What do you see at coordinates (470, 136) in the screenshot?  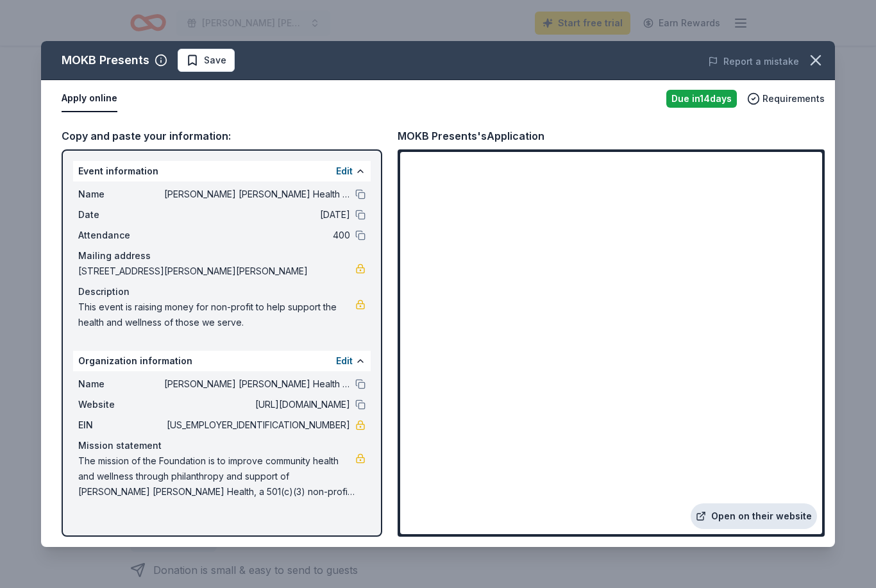 I see `div: MOKB Presents's Application` at bounding box center [470, 136].